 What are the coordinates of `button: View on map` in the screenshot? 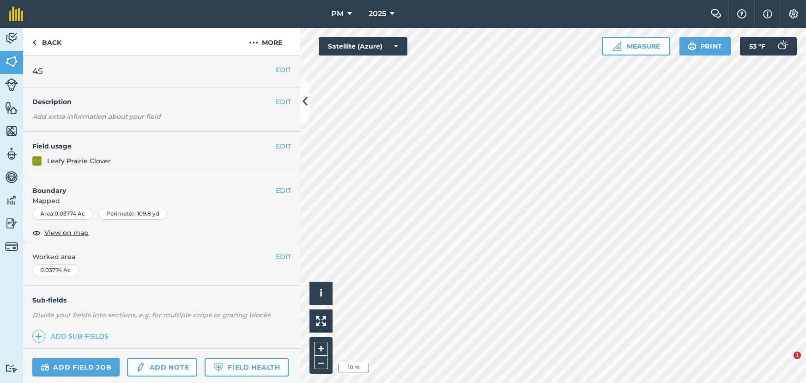 It's located at (61, 232).